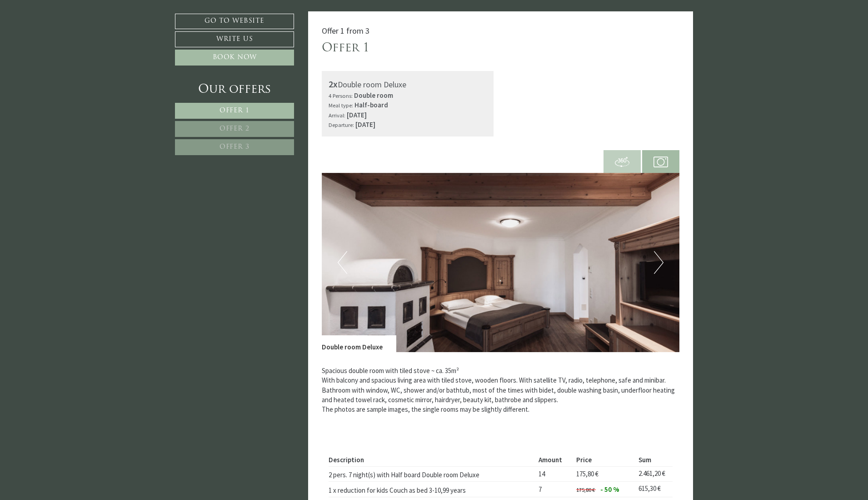 This screenshot has height=500, width=868. Describe the element at coordinates (610, 489) in the screenshot. I see `span: - 50 %` at that location.